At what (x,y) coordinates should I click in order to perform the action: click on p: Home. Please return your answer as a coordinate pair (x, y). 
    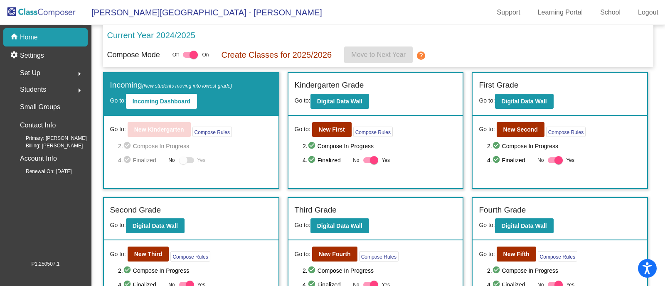
    Looking at the image, I should click on (29, 37).